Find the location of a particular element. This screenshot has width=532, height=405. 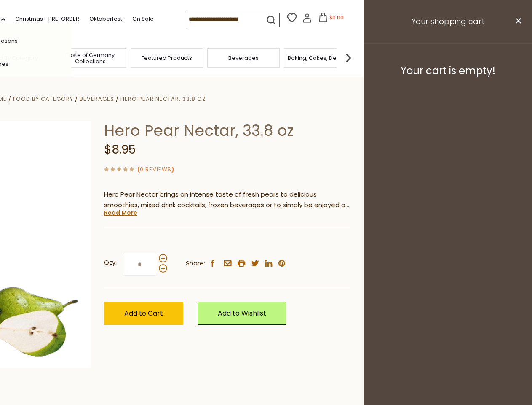

button: $0.00 is located at coordinates (331, 19).